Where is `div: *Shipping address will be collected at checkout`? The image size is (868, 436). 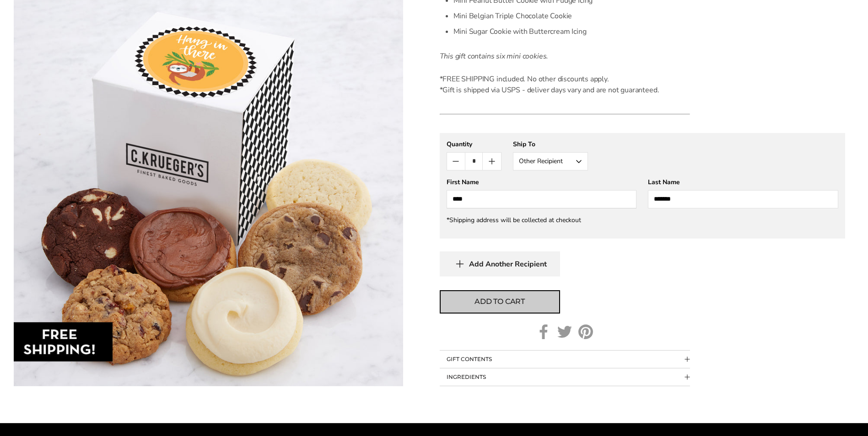
div: *Shipping address will be collected at checkout is located at coordinates (642, 220).